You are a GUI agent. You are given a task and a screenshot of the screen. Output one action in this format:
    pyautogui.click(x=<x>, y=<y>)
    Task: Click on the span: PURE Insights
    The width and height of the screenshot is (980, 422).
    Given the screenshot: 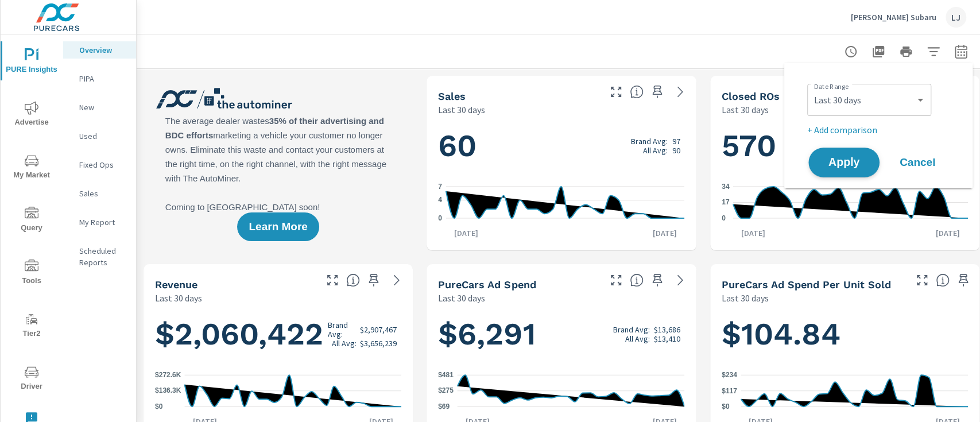 What is the action you would take?
    pyautogui.click(x=32, y=62)
    